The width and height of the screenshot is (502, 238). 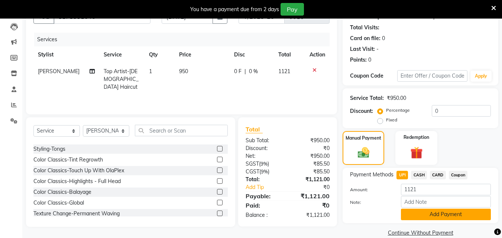 I want to click on div: Texture Change-Permanent Waving, so click(x=77, y=214).